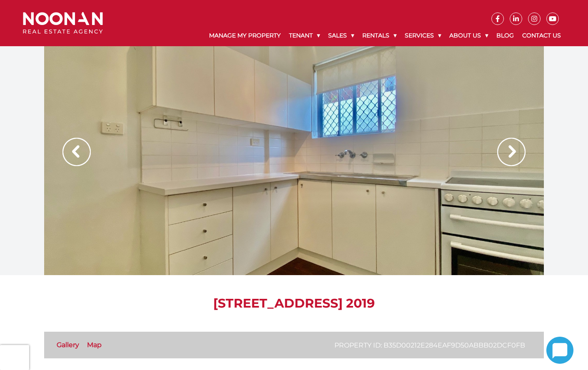 The image size is (588, 370). What do you see at coordinates (63, 23) in the screenshot?
I see `img: Noonan Real Estate Agency` at bounding box center [63, 23].